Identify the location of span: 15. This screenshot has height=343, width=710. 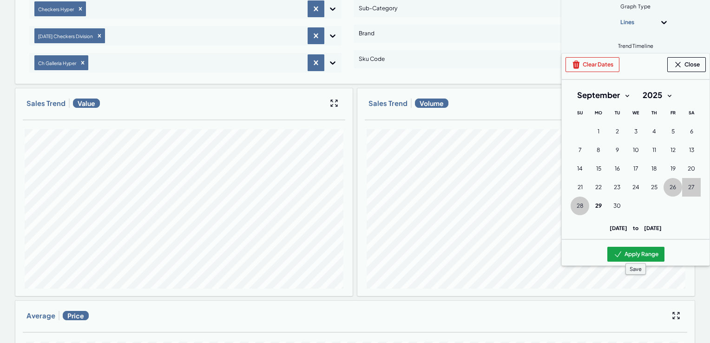
(599, 169).